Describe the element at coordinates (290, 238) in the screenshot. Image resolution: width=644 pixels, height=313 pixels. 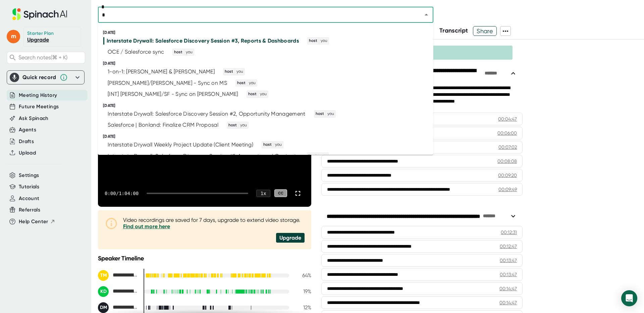
I see `div: Upgrade` at that location.